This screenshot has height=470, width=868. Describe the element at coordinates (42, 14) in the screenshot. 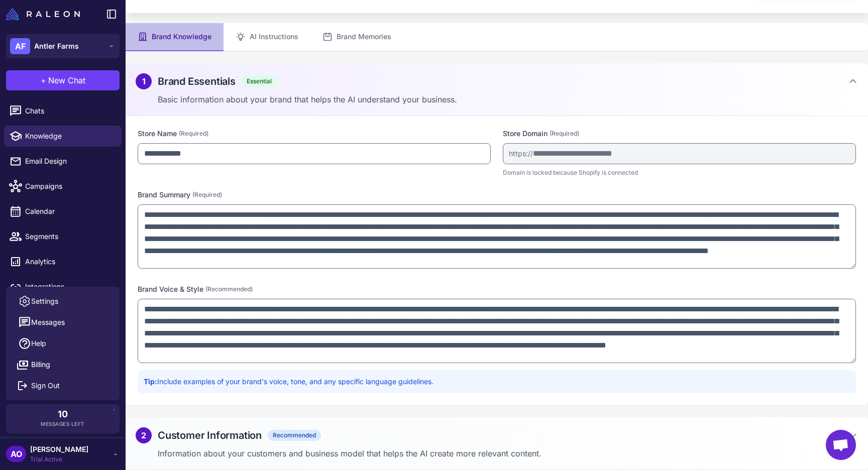

I see `img: Raleon Logo` at that location.